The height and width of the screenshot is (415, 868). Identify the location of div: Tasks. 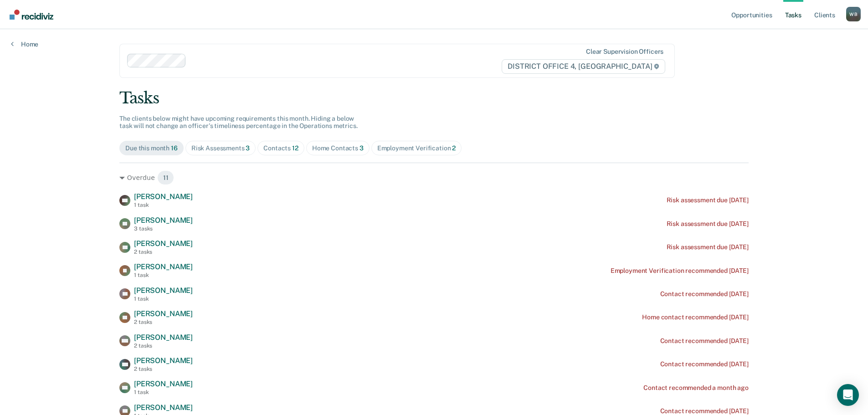
(434, 98).